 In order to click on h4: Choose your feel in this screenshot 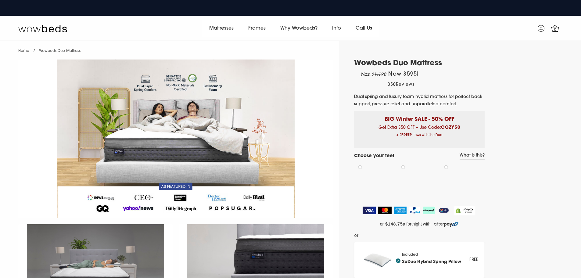, I will do `click(374, 156)`.